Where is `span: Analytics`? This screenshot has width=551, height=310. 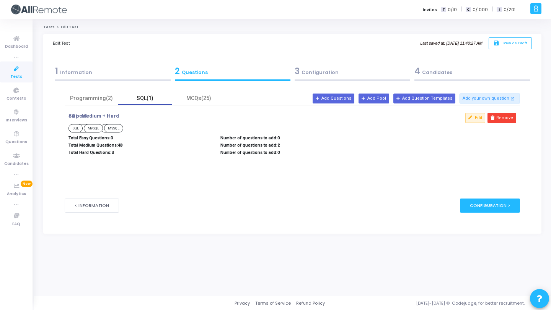 span: Analytics is located at coordinates (16, 194).